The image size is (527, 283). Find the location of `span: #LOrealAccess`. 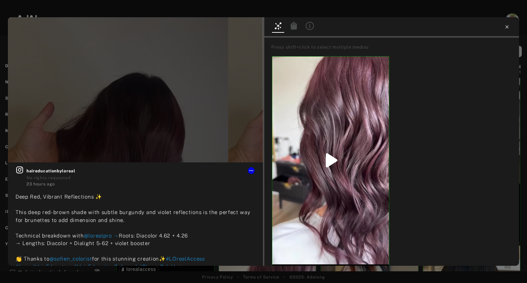

span: #LOrealAccess is located at coordinates (185, 258).